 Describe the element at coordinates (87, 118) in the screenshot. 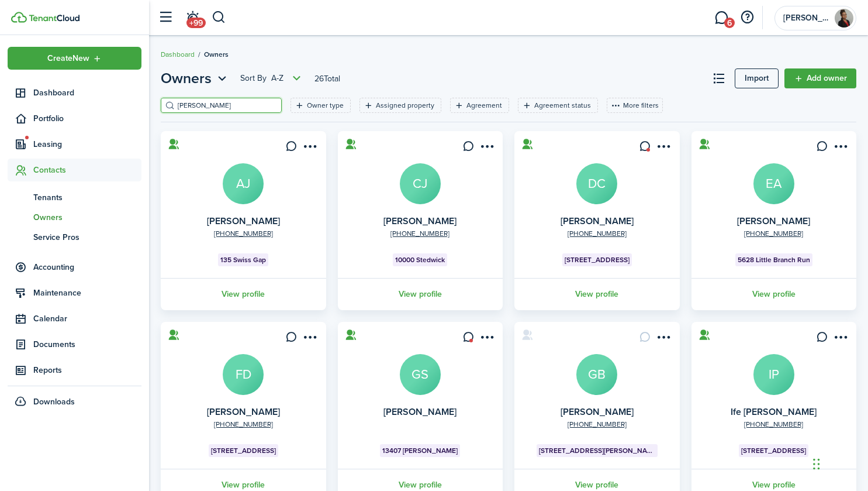

I see `span: Portfolio` at that location.